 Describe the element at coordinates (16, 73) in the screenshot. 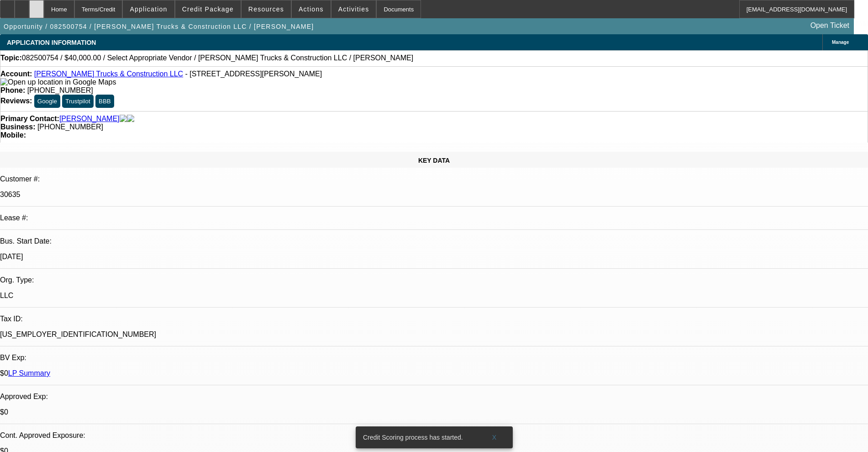

I see `strong: Account:` at that location.